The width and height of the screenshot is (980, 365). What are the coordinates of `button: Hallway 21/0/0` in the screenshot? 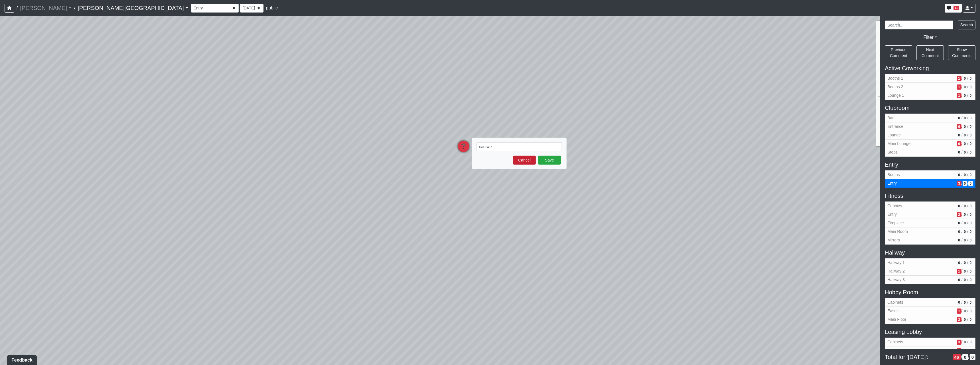 It's located at (930, 271).